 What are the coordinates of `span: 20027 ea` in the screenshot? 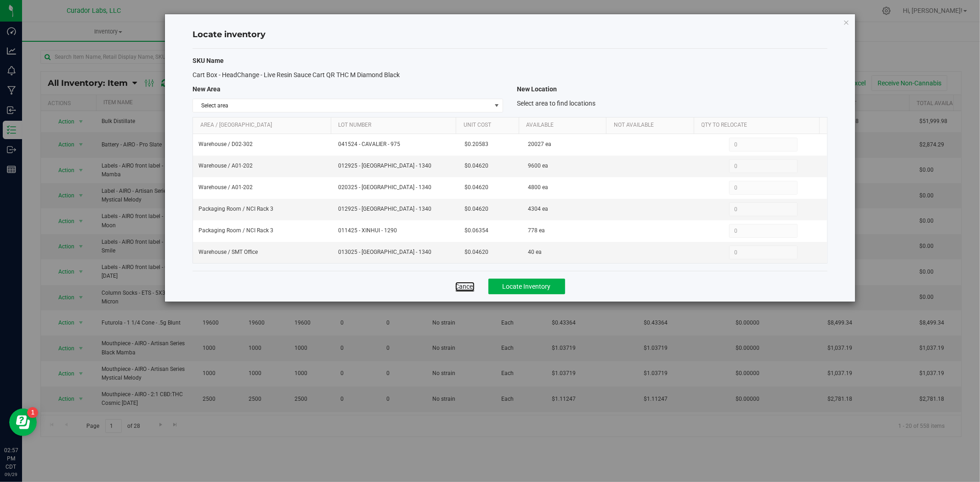 It's located at (540, 144).